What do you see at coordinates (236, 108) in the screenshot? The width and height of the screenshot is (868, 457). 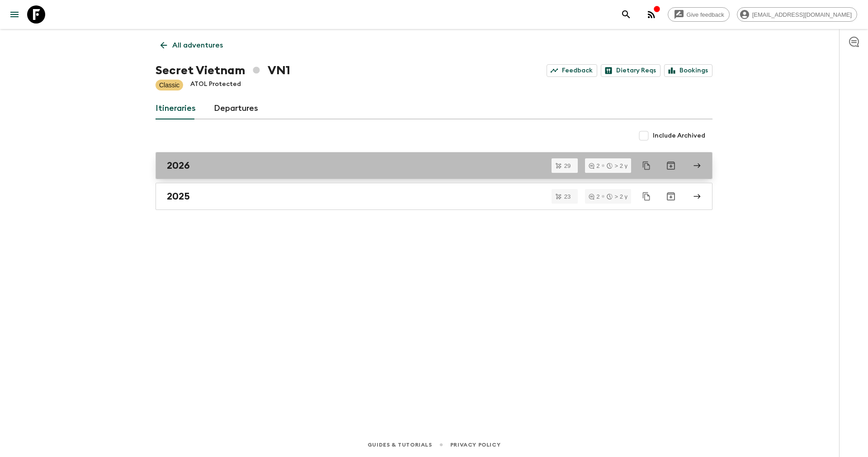 I see `a: Departures` at bounding box center [236, 108].